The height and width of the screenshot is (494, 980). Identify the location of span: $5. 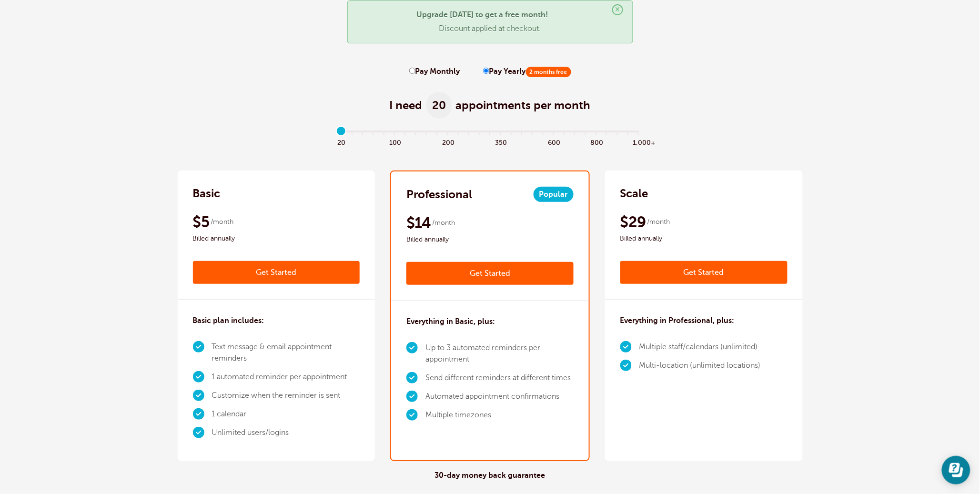
(201, 222).